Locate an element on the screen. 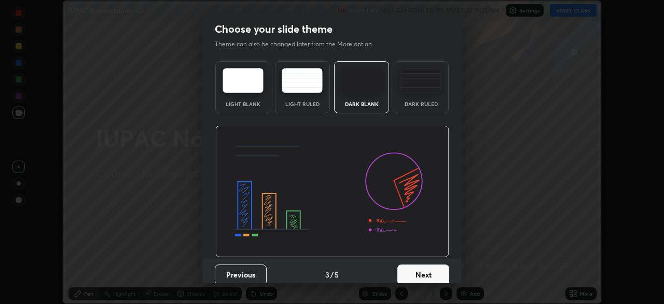 The width and height of the screenshot is (664, 304). h4: 5 is located at coordinates (337, 274).